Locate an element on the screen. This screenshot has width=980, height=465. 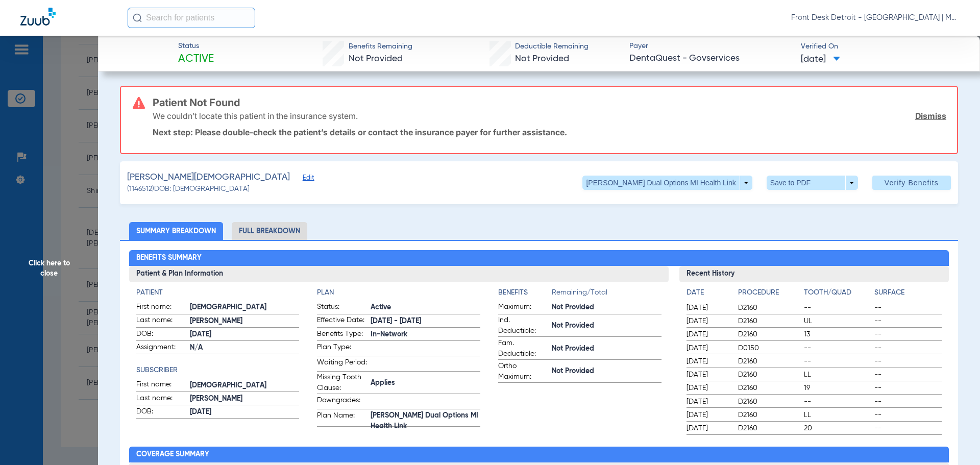
span: Downgrades: is located at coordinates (342, 402).